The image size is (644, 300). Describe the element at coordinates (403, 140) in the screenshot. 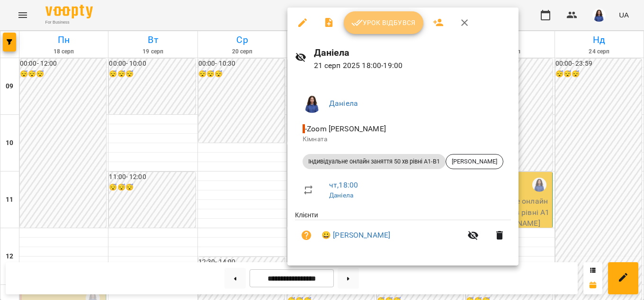

I see `p: Кімната` at that location.